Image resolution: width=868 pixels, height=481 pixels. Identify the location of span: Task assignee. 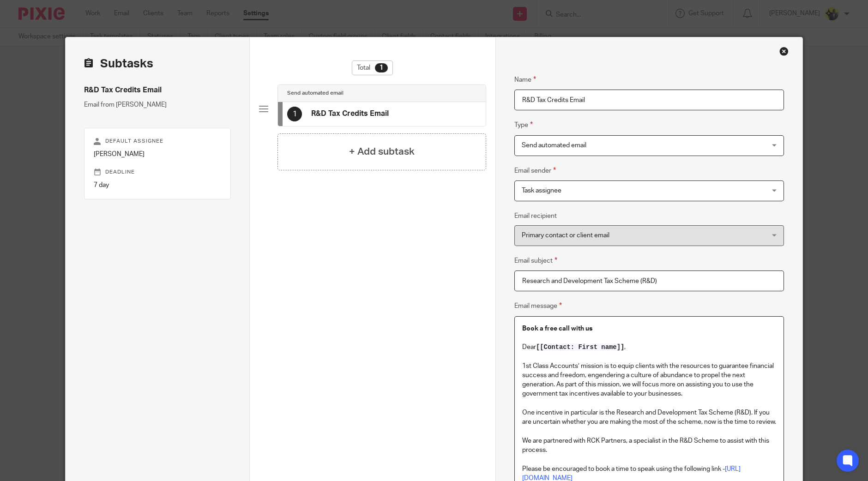
(542, 191).